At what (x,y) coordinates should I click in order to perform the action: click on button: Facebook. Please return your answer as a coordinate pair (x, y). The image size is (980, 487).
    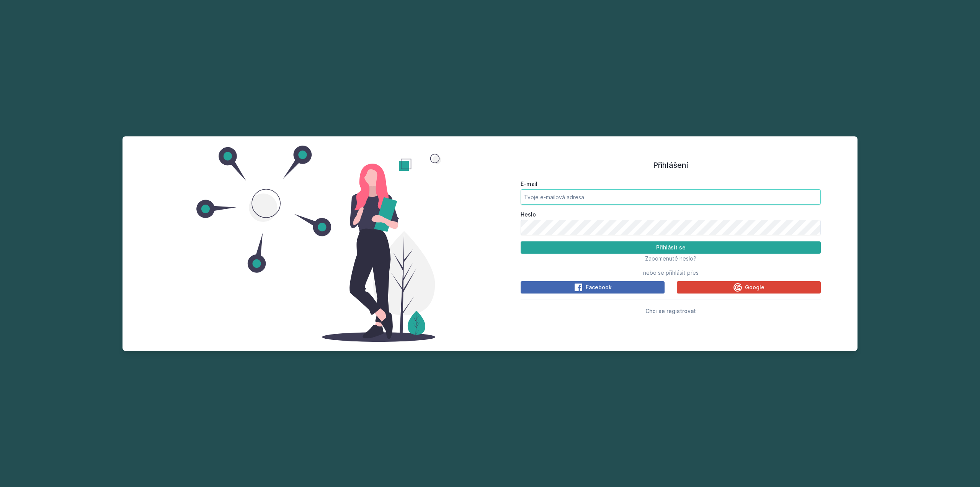
    Looking at the image, I should click on (592, 287).